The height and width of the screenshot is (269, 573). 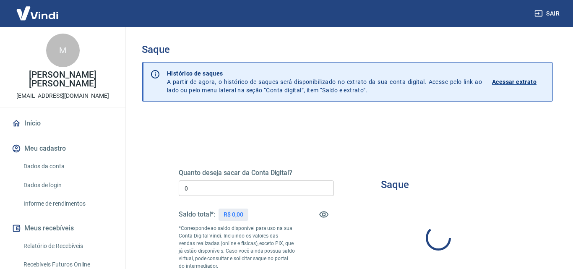 I want to click on p: Acessar extrato, so click(x=515, y=82).